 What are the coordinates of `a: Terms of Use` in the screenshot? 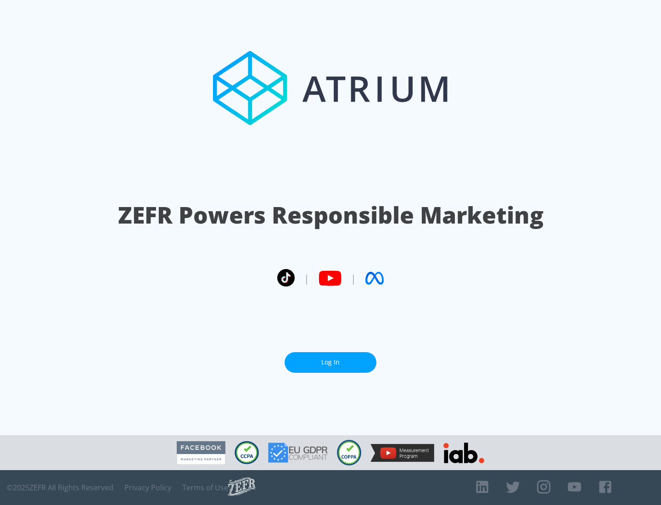 It's located at (205, 487).